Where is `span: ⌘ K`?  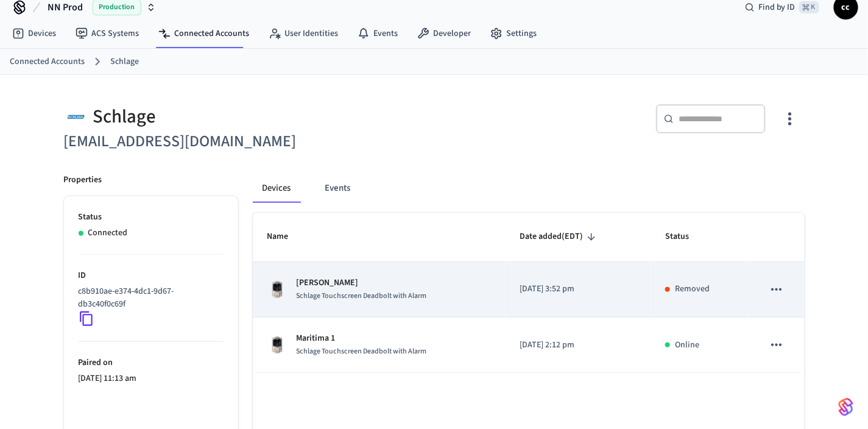 span: ⌘ K is located at coordinates (809, 7).